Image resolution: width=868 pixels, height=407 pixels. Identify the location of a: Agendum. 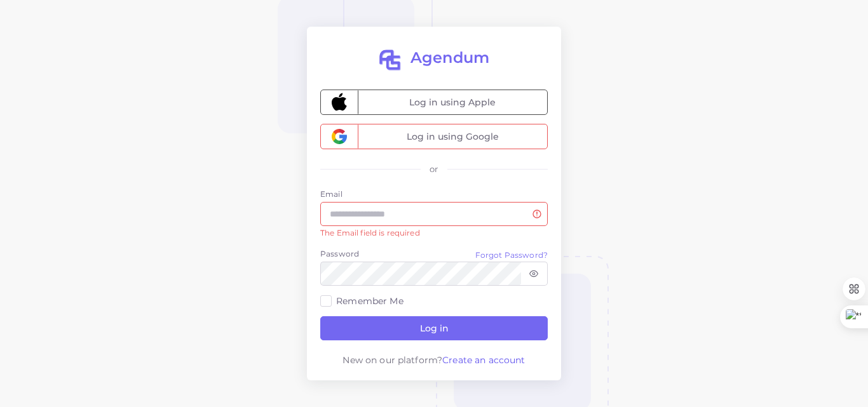
(434, 61).